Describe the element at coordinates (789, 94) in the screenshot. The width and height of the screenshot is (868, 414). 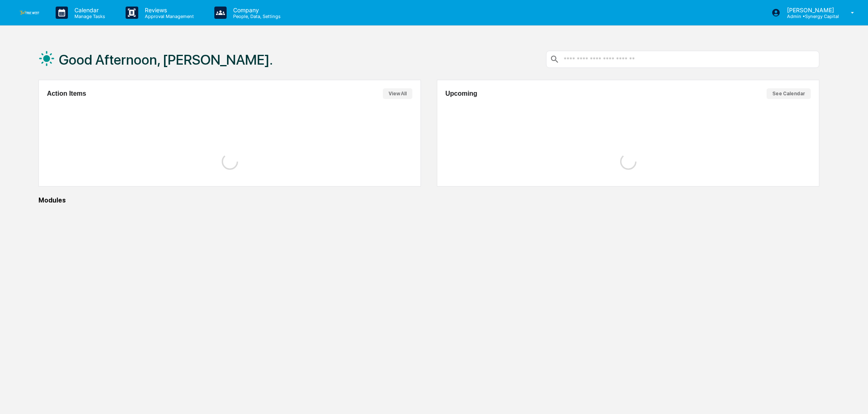
I see `button: See Calendar` at that location.